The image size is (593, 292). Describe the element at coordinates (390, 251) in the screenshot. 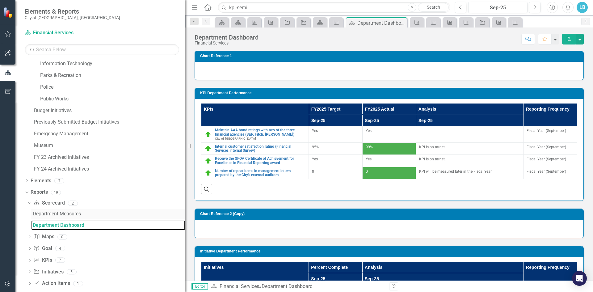

I see `h3: Initiative Department Performance` at that location.